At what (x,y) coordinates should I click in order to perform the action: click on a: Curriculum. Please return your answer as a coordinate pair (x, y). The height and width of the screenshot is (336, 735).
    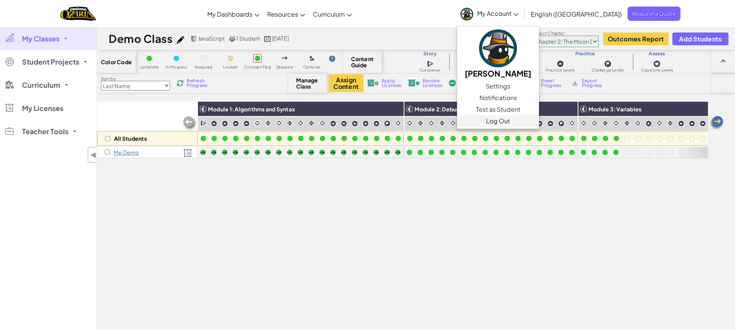
    Looking at the image, I should click on (332, 14).